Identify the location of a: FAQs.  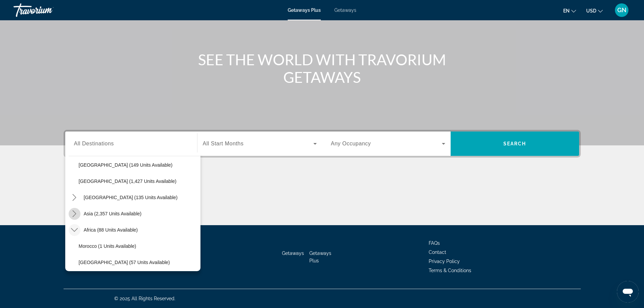
(434, 243).